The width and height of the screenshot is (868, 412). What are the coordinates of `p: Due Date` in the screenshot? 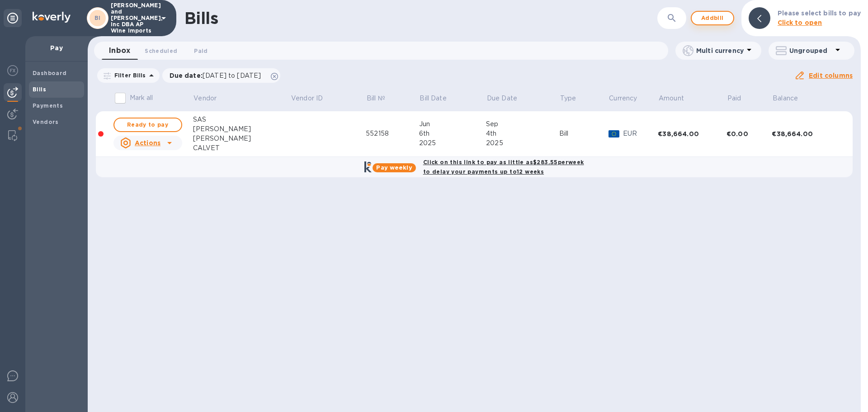 It's located at (502, 98).